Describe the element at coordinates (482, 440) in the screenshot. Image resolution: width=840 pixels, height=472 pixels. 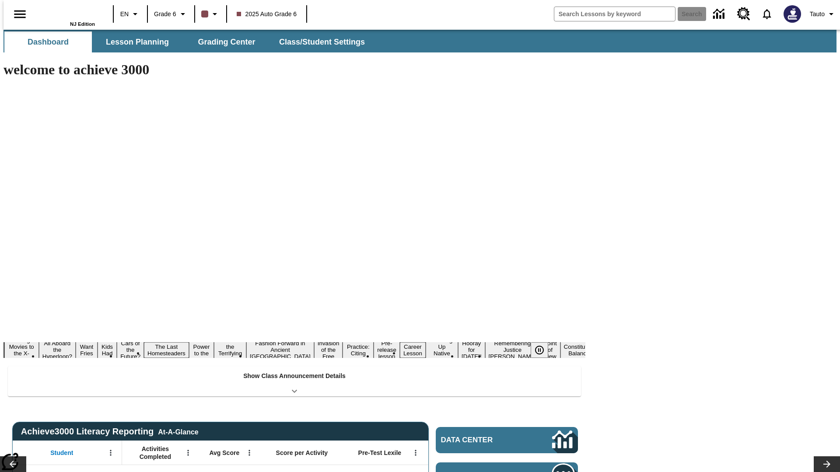
I see `span: Data Center` at that location.